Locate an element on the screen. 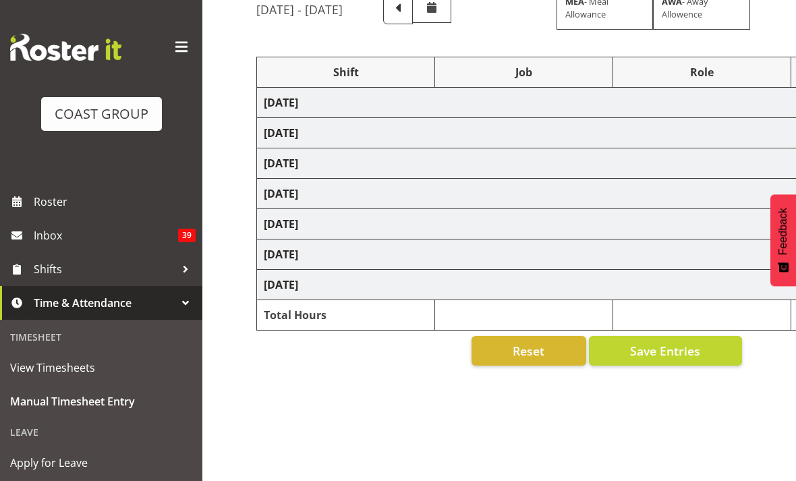  span: Apply for Leave is located at coordinates (101, 463).